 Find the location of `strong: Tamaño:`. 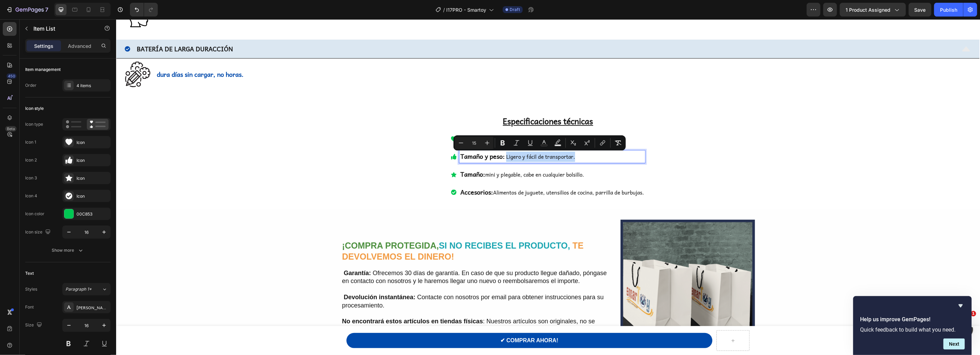

strong: Tamaño: is located at coordinates (357, 154).